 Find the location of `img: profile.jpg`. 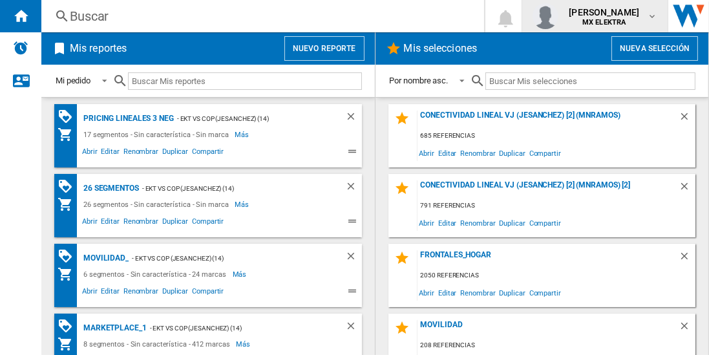

img: profile.jpg is located at coordinates (546, 16).